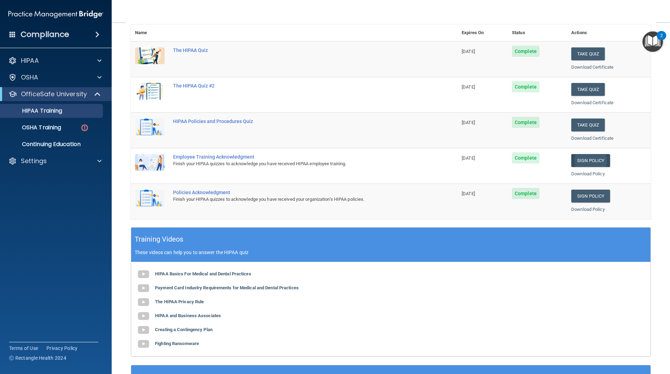 The image size is (670, 374). Describe the element at coordinates (482, 33) in the screenshot. I see `th: Expires On` at that location.